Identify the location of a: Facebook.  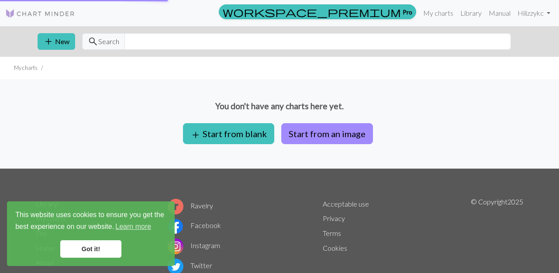
(194, 225).